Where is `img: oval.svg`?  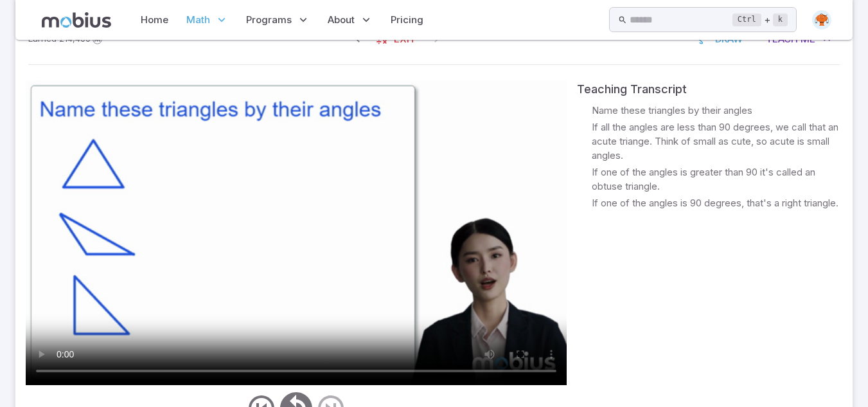 img: oval.svg is located at coordinates (822, 20).